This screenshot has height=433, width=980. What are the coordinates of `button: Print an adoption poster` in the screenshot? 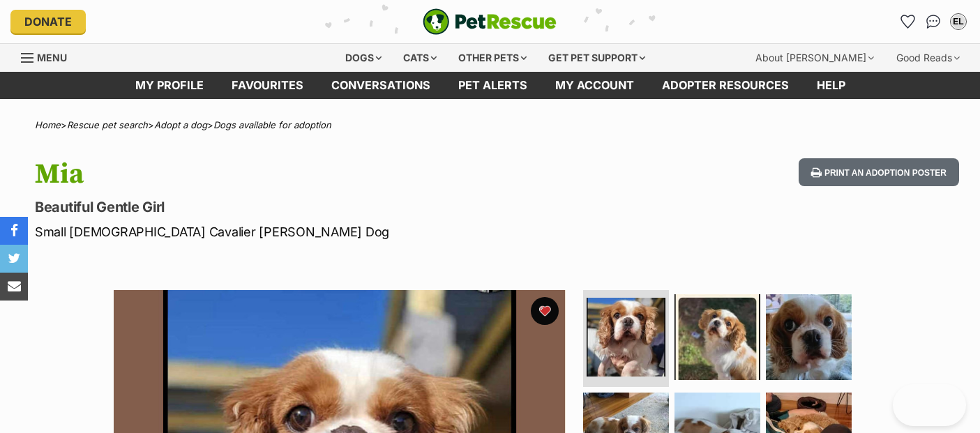 It's located at (879, 172).